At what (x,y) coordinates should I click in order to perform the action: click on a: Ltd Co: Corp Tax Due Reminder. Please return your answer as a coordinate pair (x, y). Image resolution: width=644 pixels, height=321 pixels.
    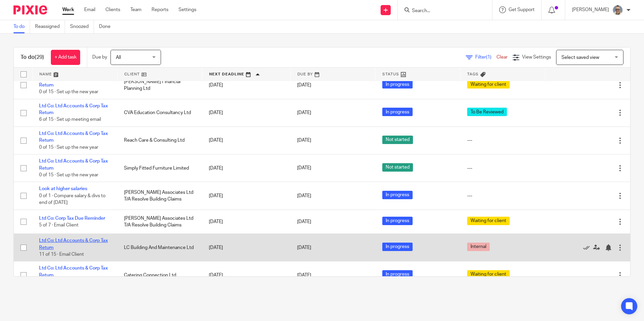
    Looking at the image, I should click on (72, 218).